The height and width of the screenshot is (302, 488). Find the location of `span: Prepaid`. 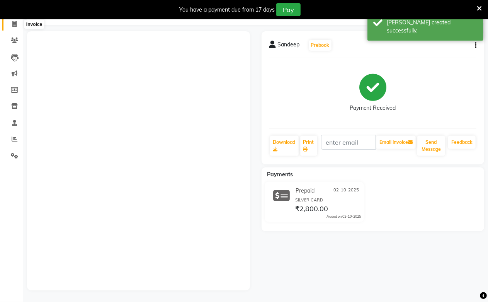

span: Prepaid is located at coordinates (305, 190).